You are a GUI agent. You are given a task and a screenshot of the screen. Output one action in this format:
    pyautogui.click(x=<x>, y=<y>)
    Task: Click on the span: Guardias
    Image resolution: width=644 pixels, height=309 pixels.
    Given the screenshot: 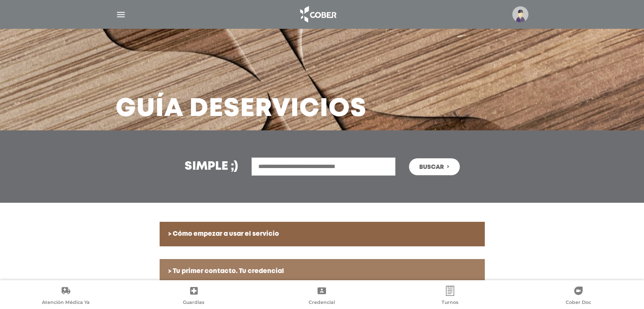 What is the action you would take?
    pyautogui.click(x=194, y=303)
    